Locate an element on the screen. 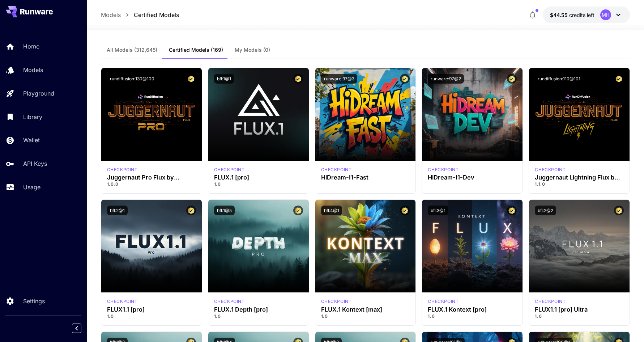 The image size is (644, 342). p: Home is located at coordinates (31, 46).